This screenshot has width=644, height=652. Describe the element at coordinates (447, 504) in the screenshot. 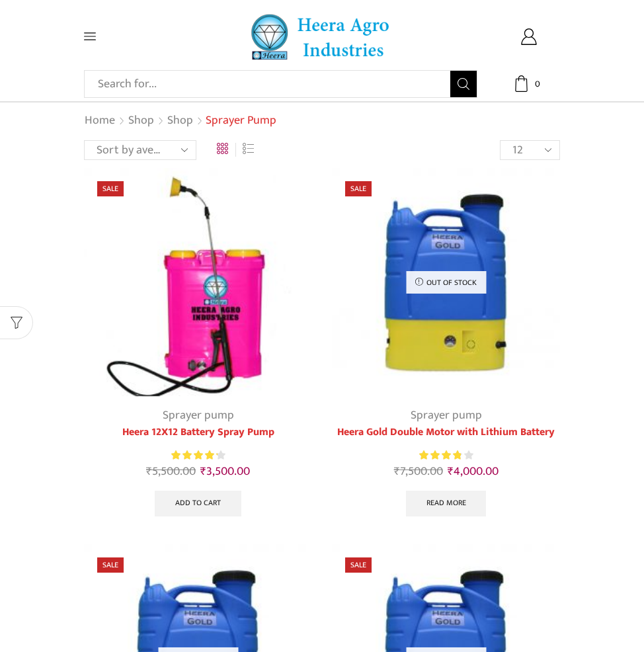

I see `a: Read more about “Heera Gold Double Motor with Lithium Battery”` at that location.